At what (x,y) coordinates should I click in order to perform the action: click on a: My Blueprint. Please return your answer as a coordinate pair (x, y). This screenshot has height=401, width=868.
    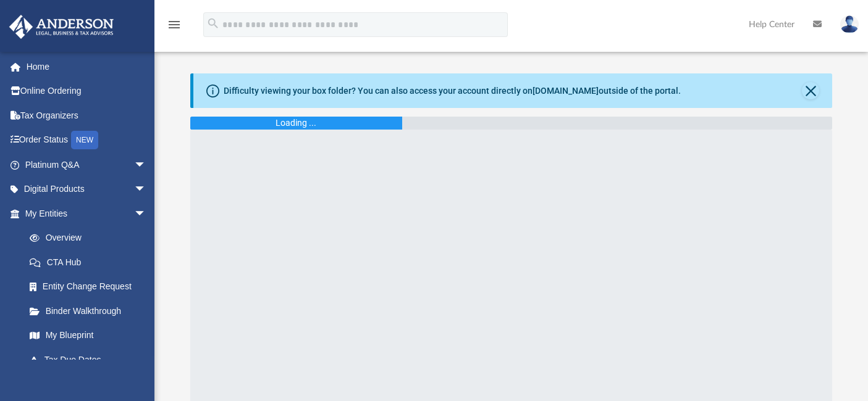
    Looking at the image, I should click on (88, 336).